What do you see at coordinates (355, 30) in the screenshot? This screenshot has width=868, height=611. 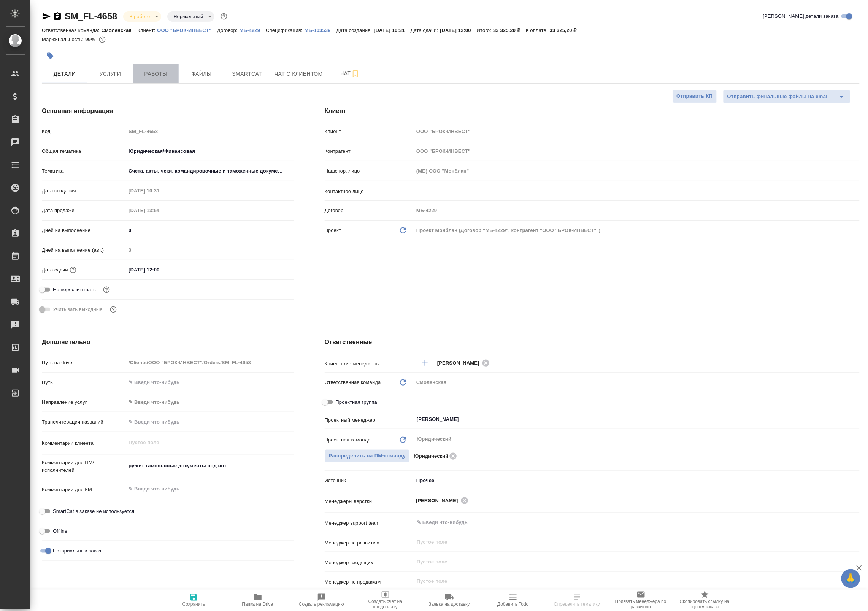 I see `p: Дата создания:` at bounding box center [355, 30].